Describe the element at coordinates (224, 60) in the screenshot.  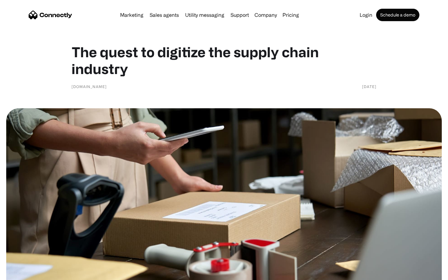
I see `h1: The quest to digitize the supply chain industry` at that location.